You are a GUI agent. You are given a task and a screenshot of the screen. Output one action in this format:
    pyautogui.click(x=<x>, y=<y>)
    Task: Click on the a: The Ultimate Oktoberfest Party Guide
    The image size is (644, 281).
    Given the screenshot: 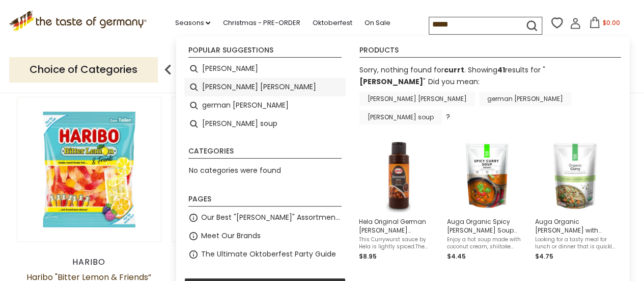 What is the action you would take?
    pyautogui.click(x=268, y=254)
    